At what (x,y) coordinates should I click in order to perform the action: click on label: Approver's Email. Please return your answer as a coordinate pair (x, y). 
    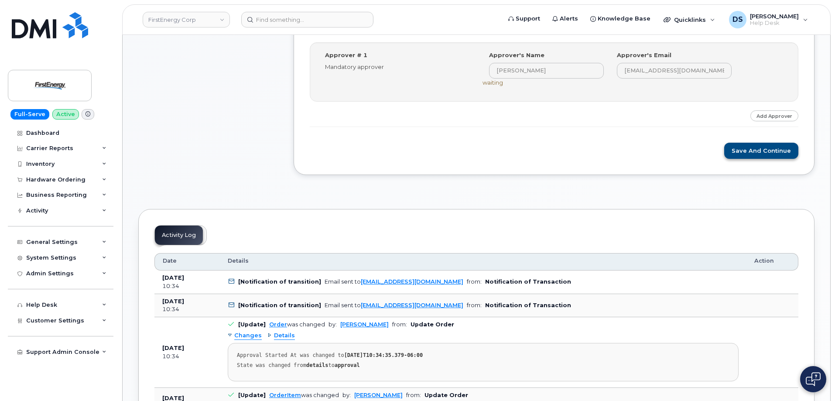
    Looking at the image, I should click on (644, 55).